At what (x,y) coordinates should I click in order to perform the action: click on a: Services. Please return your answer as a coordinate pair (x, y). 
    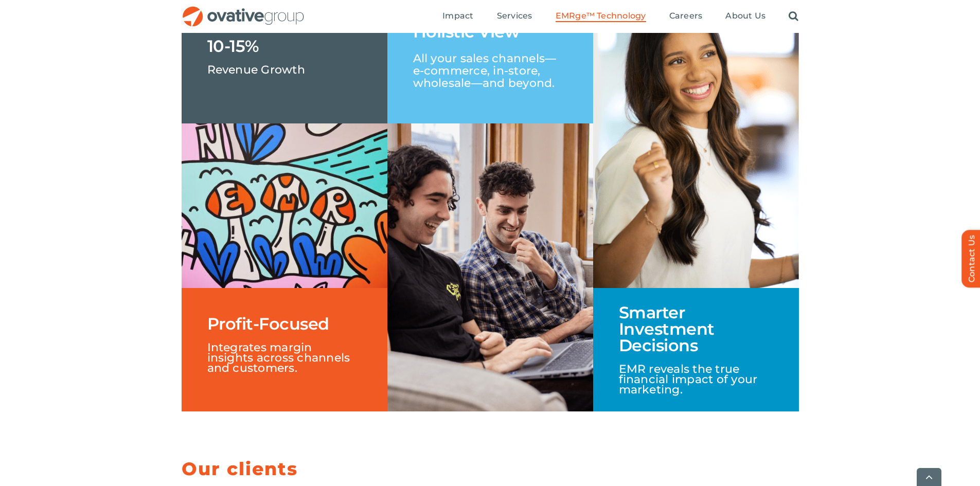
    Looking at the image, I should click on (515, 16).